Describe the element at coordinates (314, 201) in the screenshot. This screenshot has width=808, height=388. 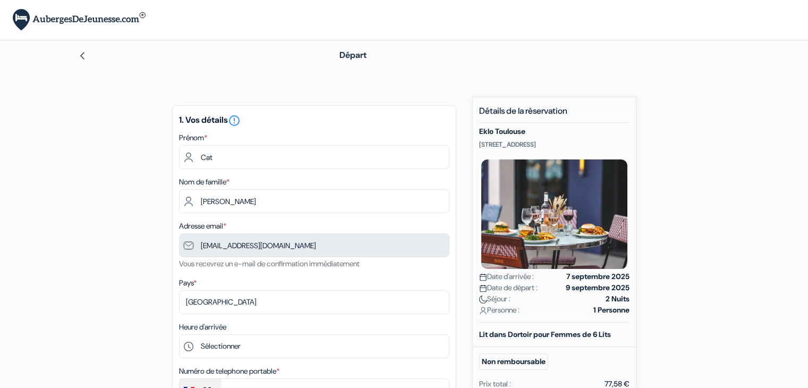
I see `input: Entrer le nom de famille` at that location.